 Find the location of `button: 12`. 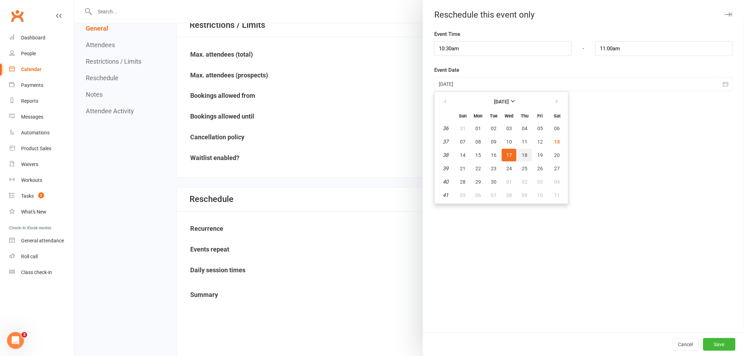

button: 12 is located at coordinates (540, 142).